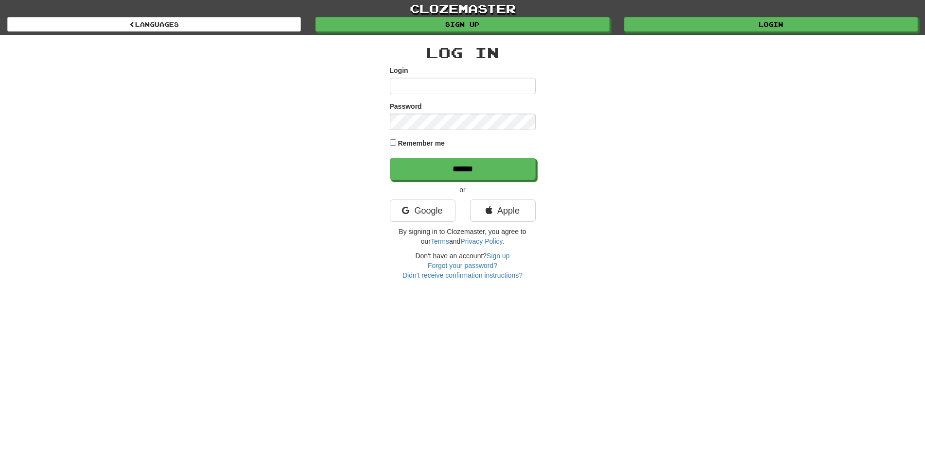  Describe the element at coordinates (440, 242) in the screenshot. I see `a: Terms` at that location.